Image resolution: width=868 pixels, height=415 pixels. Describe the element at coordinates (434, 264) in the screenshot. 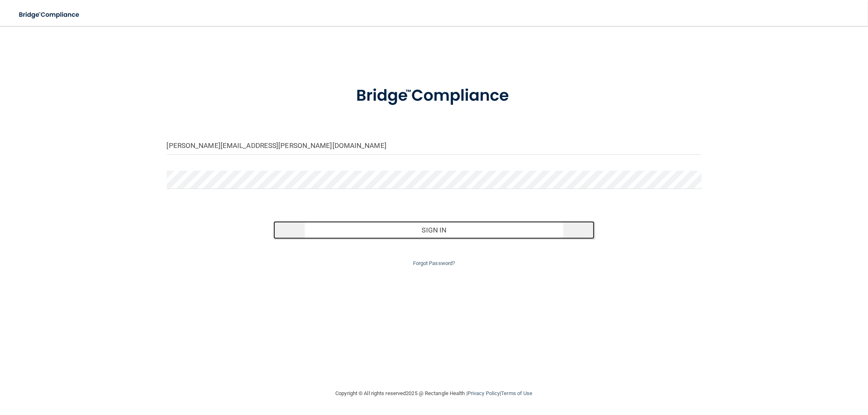

I see `a: Forgot Password?` at that location.